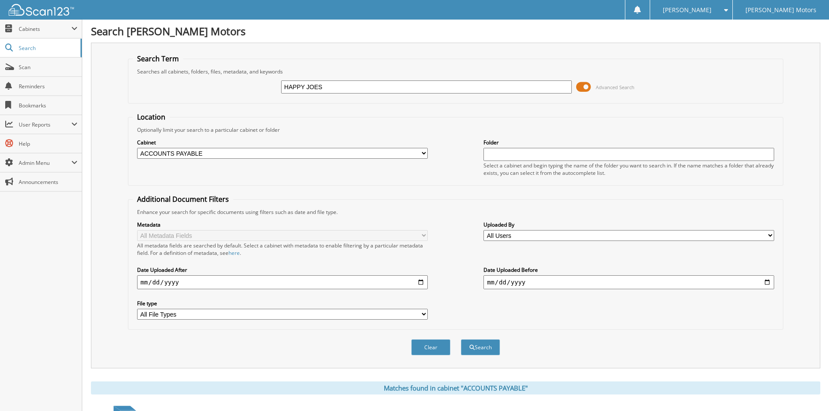  What do you see at coordinates (282, 225) in the screenshot?
I see `label: Metadata` at bounding box center [282, 225].